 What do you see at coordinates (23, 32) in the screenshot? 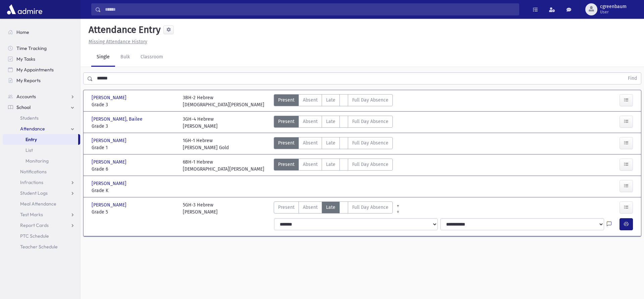
I see `span: Home` at bounding box center [23, 32].